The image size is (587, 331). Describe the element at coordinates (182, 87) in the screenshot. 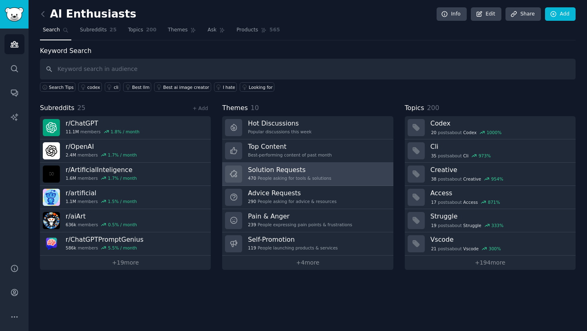

I see `a: Best ai image creator` at that location.